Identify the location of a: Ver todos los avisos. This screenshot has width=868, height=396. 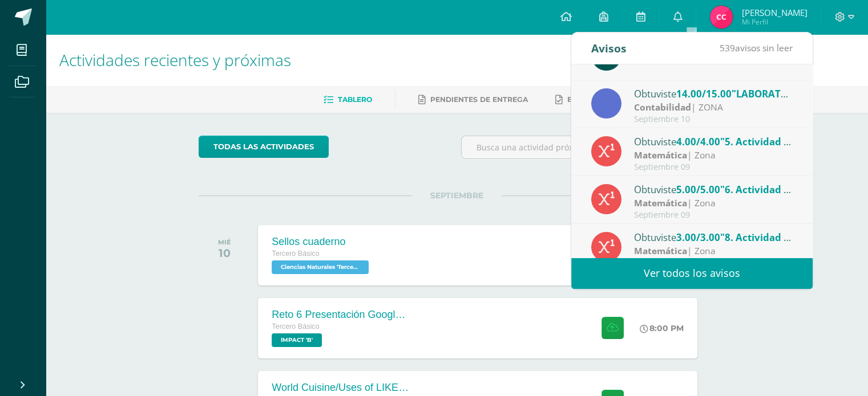
(691, 273).